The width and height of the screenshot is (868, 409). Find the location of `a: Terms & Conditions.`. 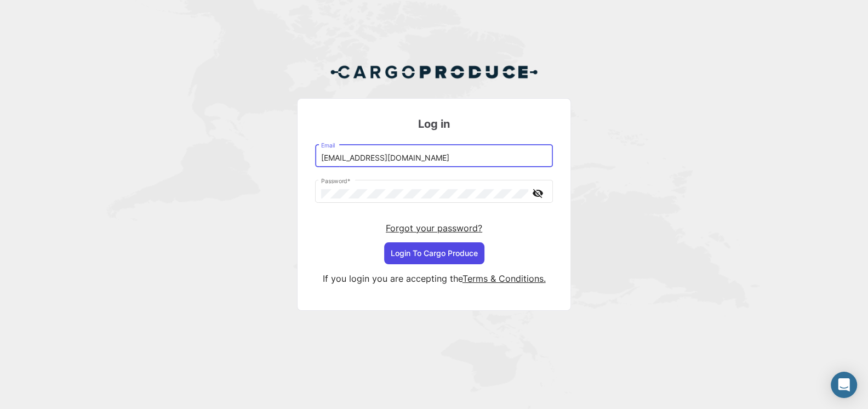

a: Terms & Conditions. is located at coordinates (504, 278).